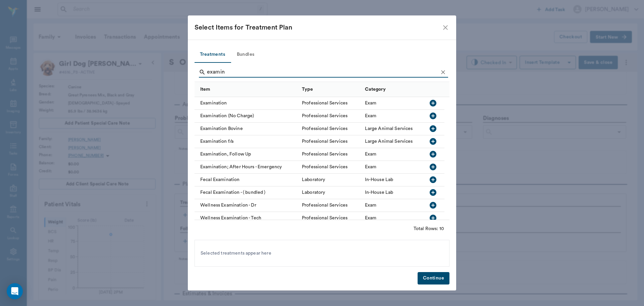 The image size is (644, 306). I want to click on span: Selected treatments appear here, so click(236, 253).